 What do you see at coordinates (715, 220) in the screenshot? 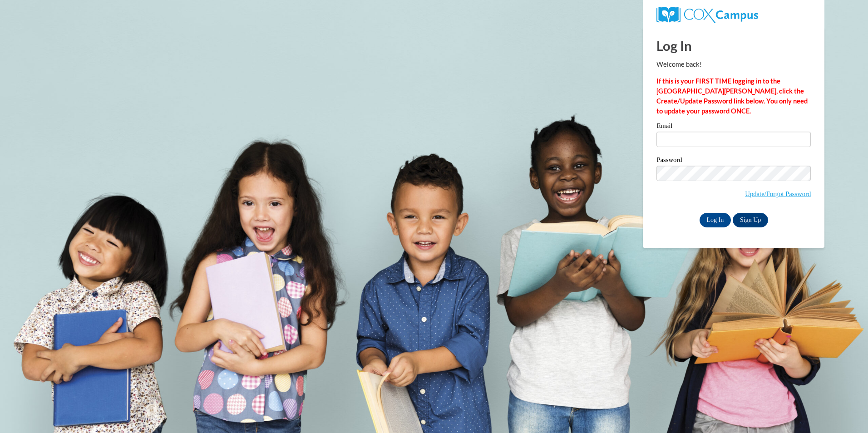
I see `input: Log In` at bounding box center [715, 220].